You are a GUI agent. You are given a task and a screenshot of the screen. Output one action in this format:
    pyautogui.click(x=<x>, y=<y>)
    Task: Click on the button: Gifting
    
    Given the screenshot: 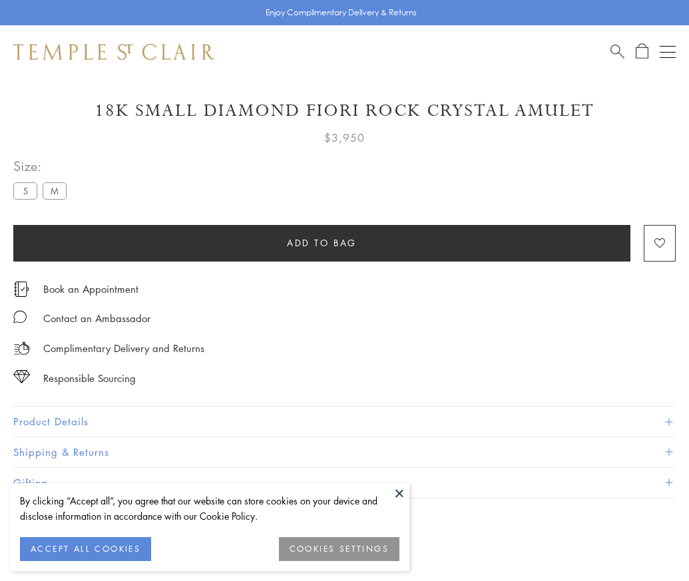 What is the action you would take?
    pyautogui.click(x=344, y=483)
    